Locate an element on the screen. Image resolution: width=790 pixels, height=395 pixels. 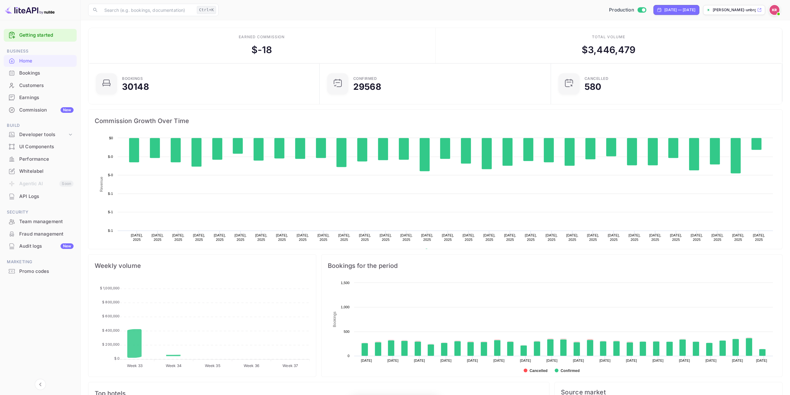
a: Getting started is located at coordinates (46, 35).